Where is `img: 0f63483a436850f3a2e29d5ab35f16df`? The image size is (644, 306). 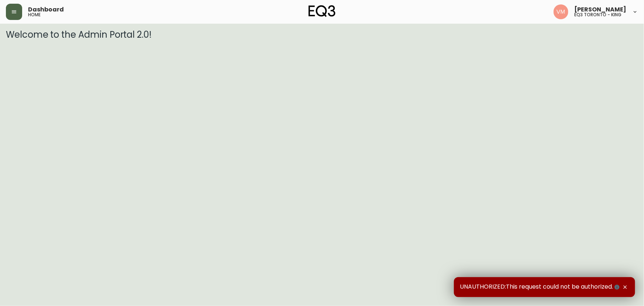
img: 0f63483a436850f3a2e29d5ab35f16df is located at coordinates (561, 12).